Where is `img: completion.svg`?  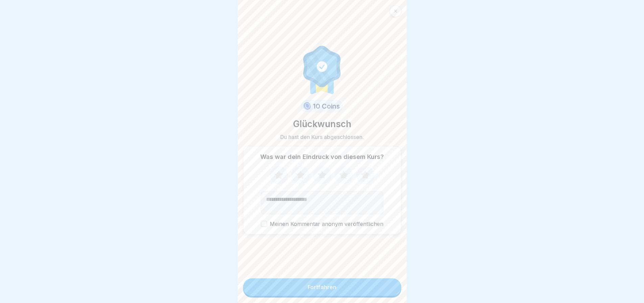 img: completion.svg is located at coordinates (322, 70).